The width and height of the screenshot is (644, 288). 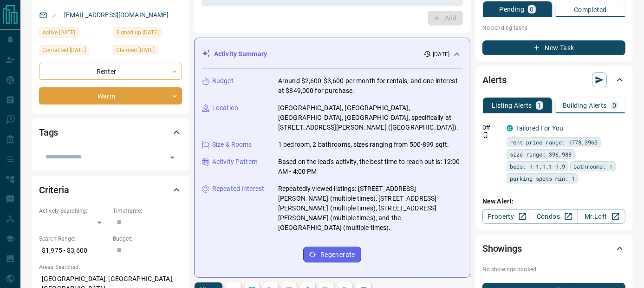 I want to click on span: size range: 396,988, so click(x=540, y=154).